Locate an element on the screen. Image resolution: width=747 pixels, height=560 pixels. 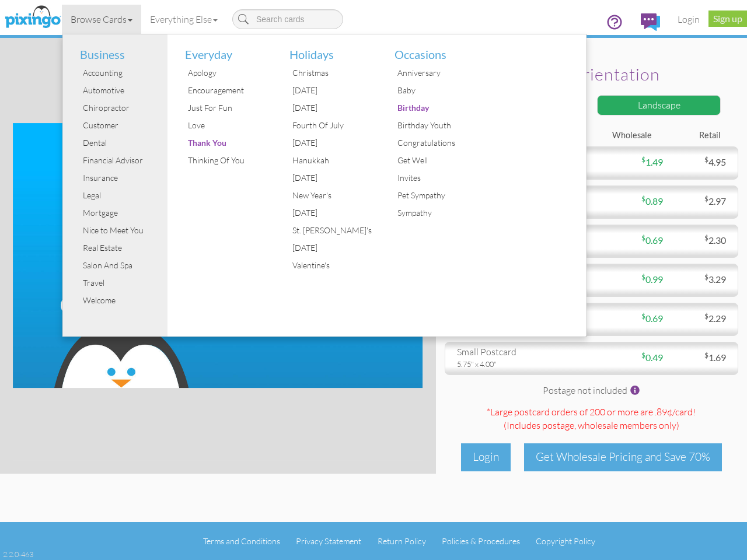
div: 2.29 is located at coordinates (698, 318).